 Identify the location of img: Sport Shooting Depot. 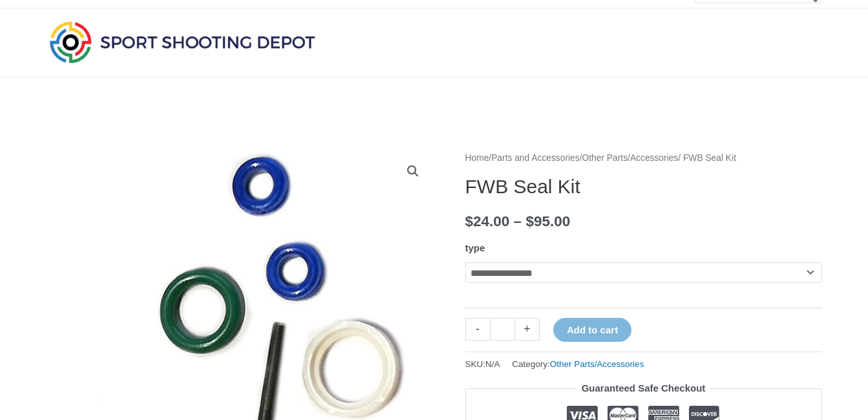
(182, 42).